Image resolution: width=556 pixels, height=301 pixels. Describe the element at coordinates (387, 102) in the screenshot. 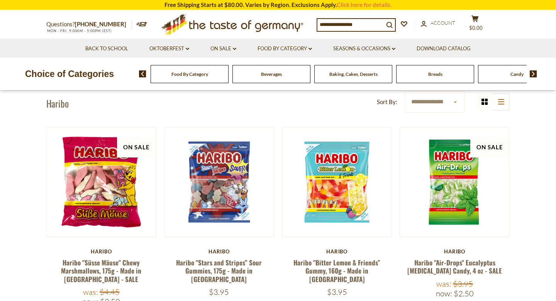

I see `label: Sort By:` at that location.